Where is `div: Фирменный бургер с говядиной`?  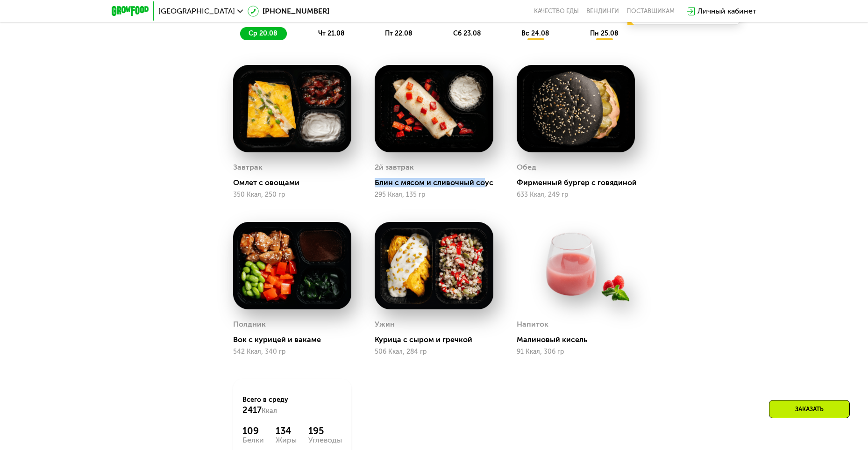
div: Фирменный бургер с говядиной is located at coordinates (580, 182).